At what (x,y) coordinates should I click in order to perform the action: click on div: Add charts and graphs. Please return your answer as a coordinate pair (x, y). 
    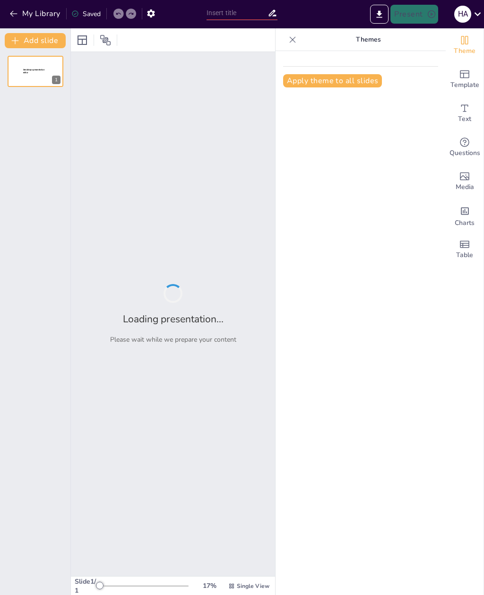
    Looking at the image, I should click on (465, 216).